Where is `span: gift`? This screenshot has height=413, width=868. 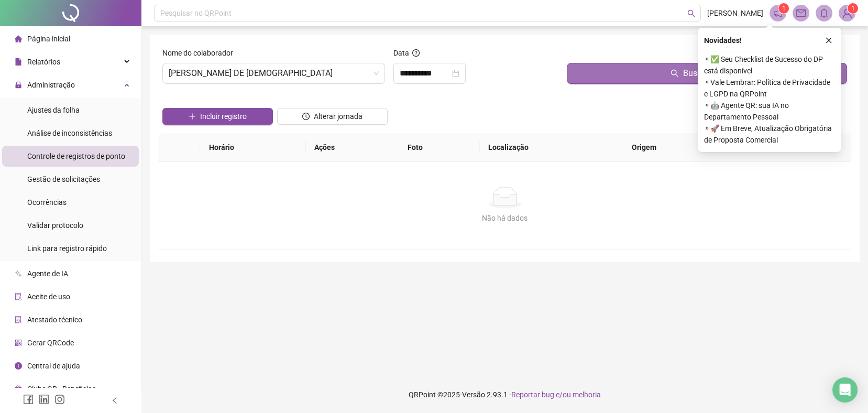 span: gift is located at coordinates (19, 389).